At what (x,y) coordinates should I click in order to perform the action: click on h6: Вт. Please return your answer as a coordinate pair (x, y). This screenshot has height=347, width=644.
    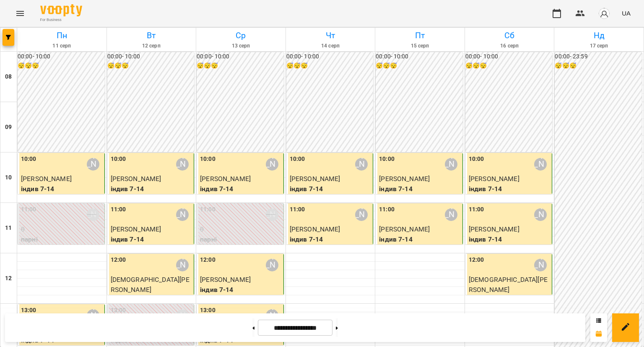
    Looking at the image, I should click on (151, 35).